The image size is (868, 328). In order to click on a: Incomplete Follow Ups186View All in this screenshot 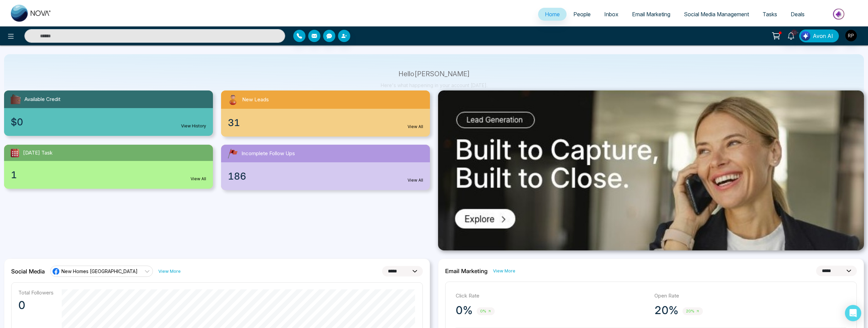, I will do `click(325, 167)`.